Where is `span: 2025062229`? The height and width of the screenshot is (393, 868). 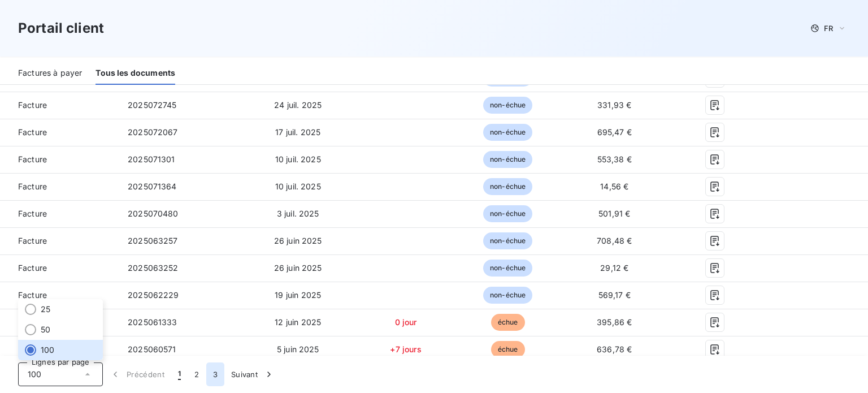 span: 2025062229 is located at coordinates (153, 295).